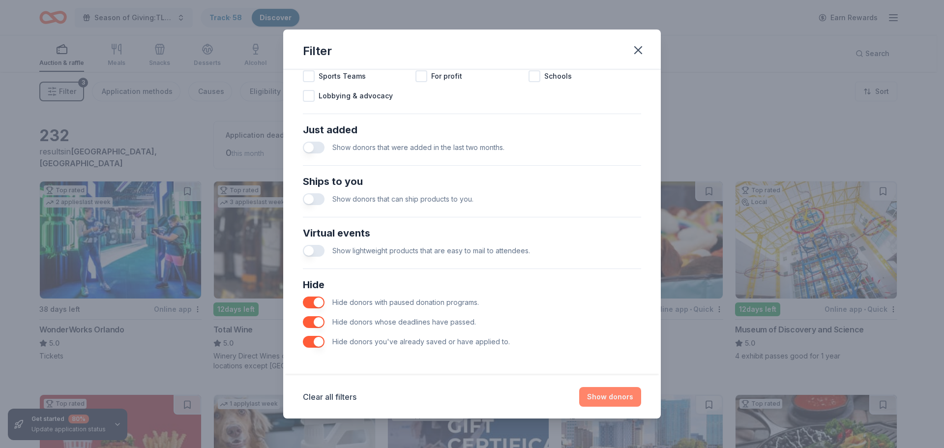 This screenshot has height=448, width=944. What do you see at coordinates (421, 341) in the screenshot?
I see `span: Hide donors you've already saved or have applied to.` at bounding box center [421, 341].